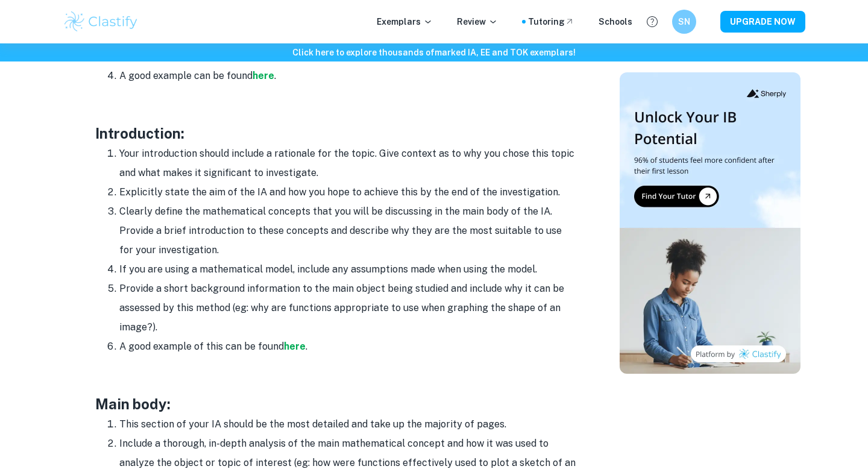 The height and width of the screenshot is (469, 868). Describe the element at coordinates (763, 22) in the screenshot. I see `button: UPGRADE NOW` at that location.